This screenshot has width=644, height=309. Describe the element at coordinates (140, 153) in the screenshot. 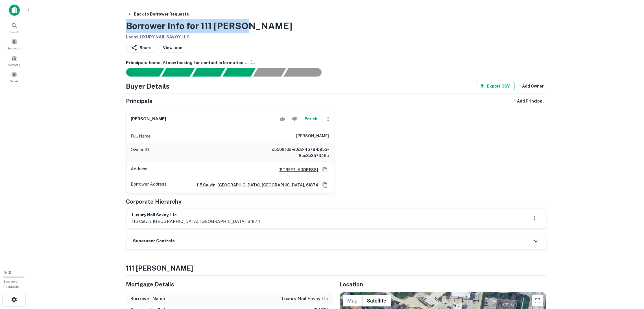

I see `p: Owner ID` at that location.